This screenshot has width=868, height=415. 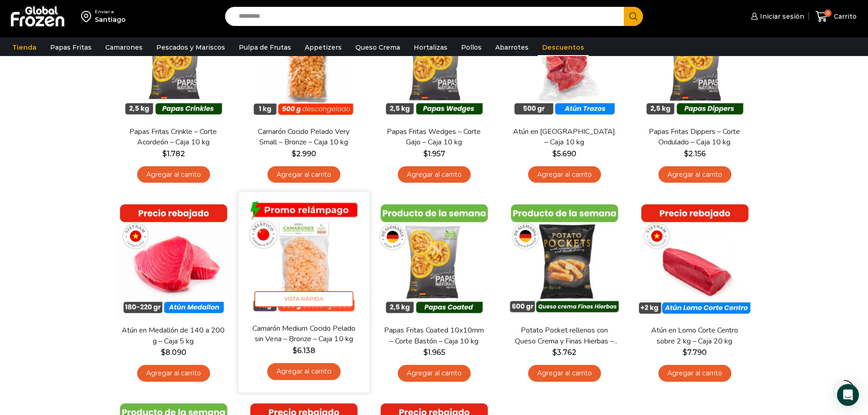 I want to click on a: Agregar al carrito: “Camarón Medium Cocido Pelado sin Vena - Bronze - Caja 10 kg”, so click(x=304, y=371).